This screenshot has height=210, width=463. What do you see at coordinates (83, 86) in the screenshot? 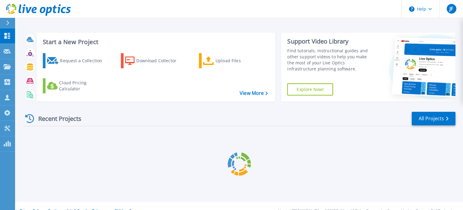
I see `div: Cloud Pricing Calculator` at bounding box center [83, 86].